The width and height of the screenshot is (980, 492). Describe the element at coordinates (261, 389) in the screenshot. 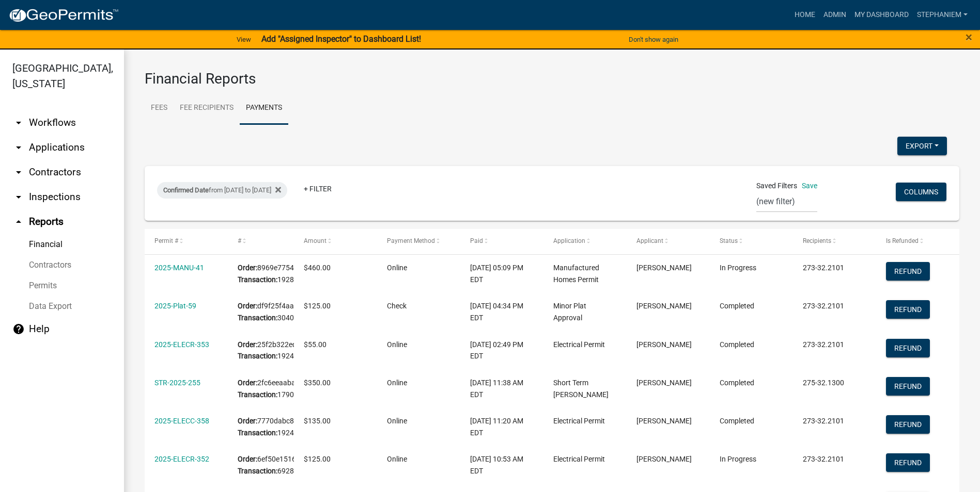

I see `div: 2fc6eeaabac645859f003678995ed3ac 179033188` at that location.